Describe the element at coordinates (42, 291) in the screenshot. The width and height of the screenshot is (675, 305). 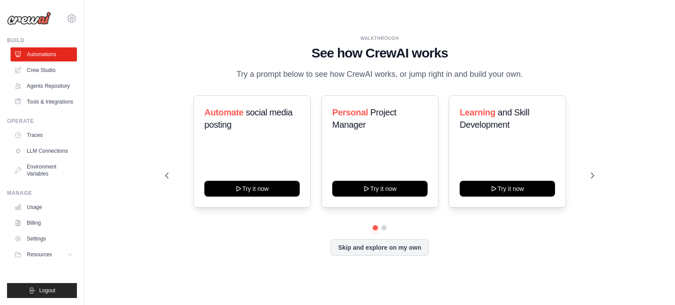
I see `button: Logout` at that location.